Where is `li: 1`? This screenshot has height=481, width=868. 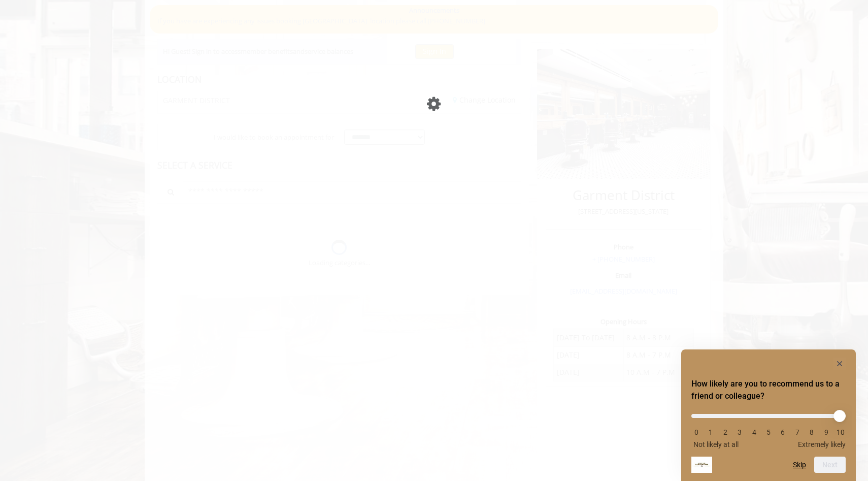
li: 1 is located at coordinates (711, 432).